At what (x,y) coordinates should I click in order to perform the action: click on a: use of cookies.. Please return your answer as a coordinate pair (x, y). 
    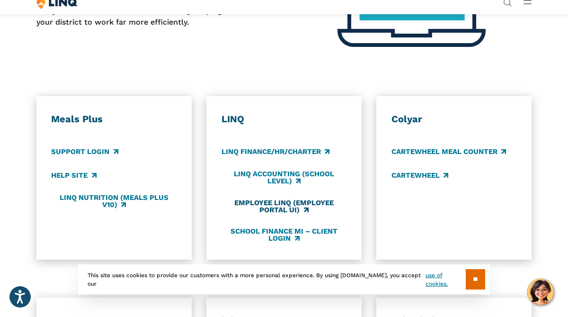
    Looking at the image, I should click on (446, 279).